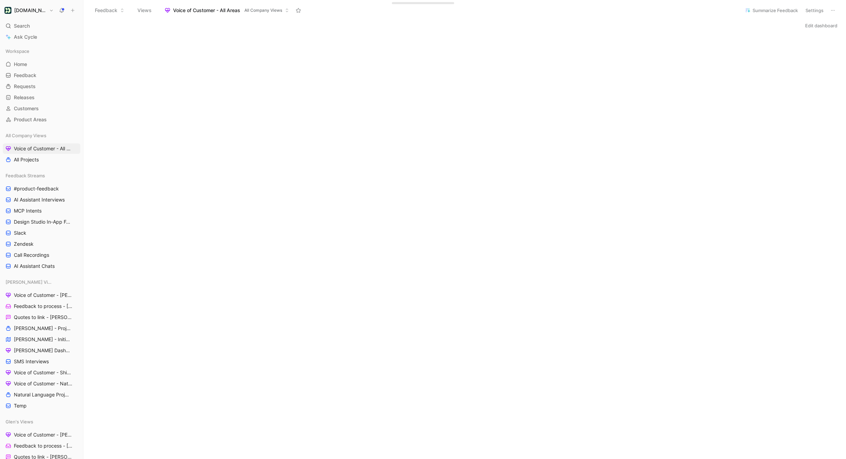 This screenshot has width=846, height=459. I want to click on a: Voice of Customer - Natural Language, so click(42, 384).